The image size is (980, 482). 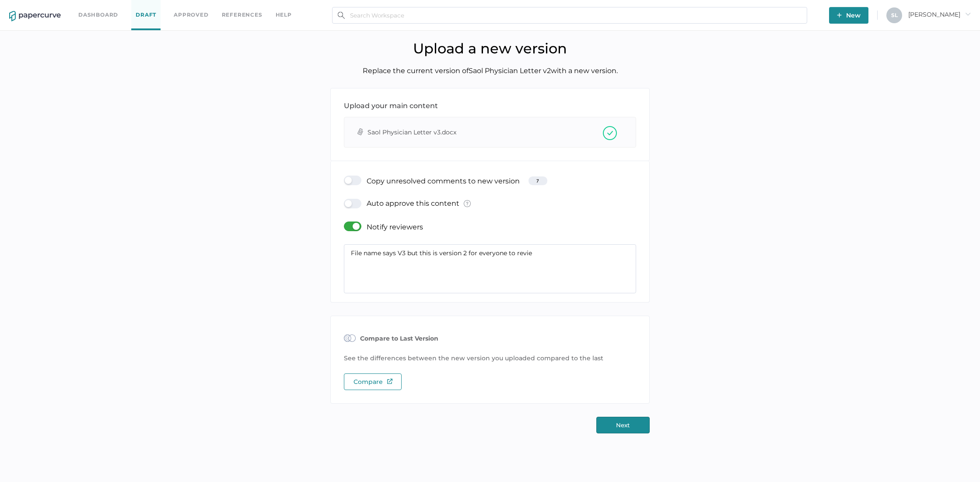 I want to click on p: Auto approve this content, so click(x=418, y=204).